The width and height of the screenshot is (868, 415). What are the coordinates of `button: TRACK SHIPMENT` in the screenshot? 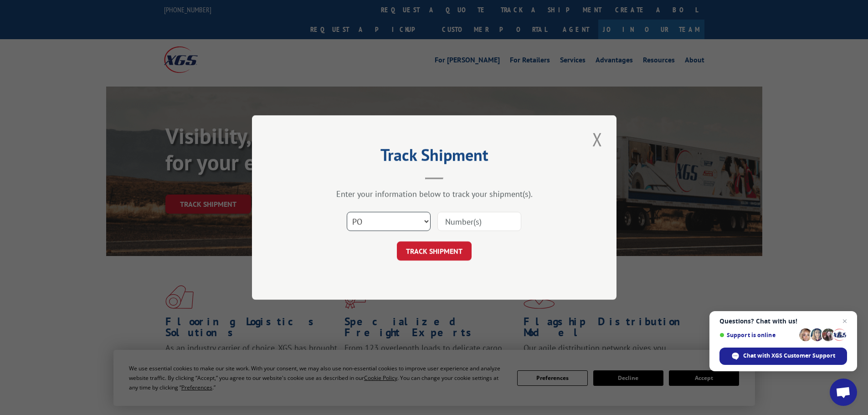 It's located at (434, 251).